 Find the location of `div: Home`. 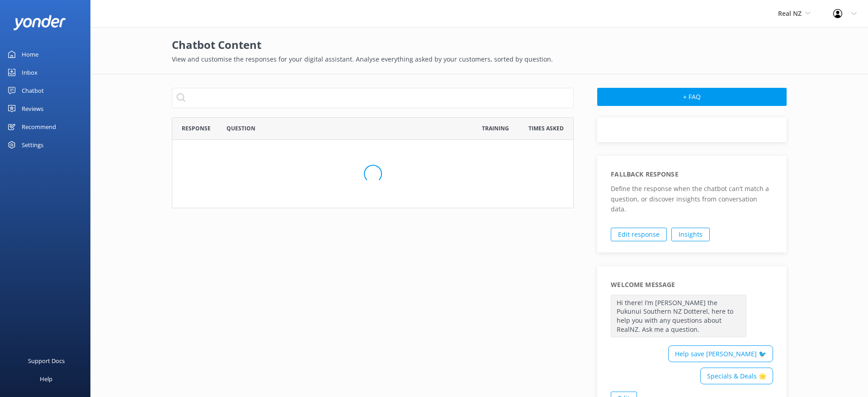

div: Home is located at coordinates (30, 54).